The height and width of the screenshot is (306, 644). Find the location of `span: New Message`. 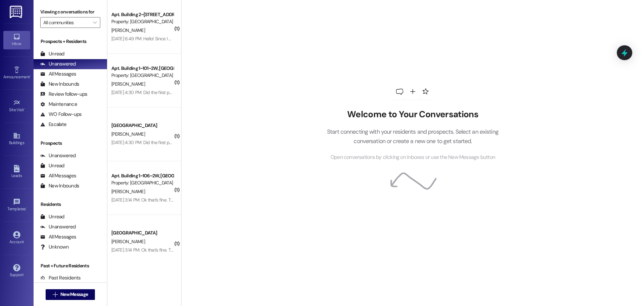

span: New Message is located at coordinates (74, 294).